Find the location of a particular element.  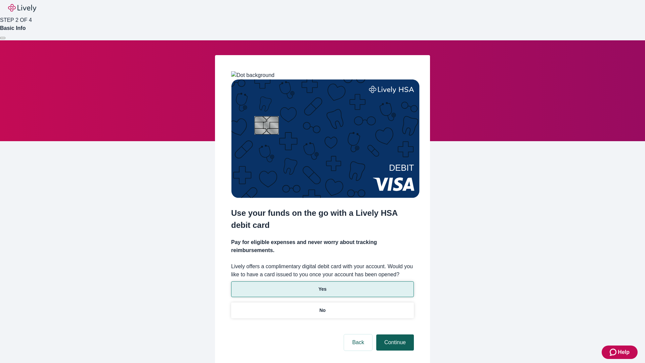

button: Back is located at coordinates (358, 342).